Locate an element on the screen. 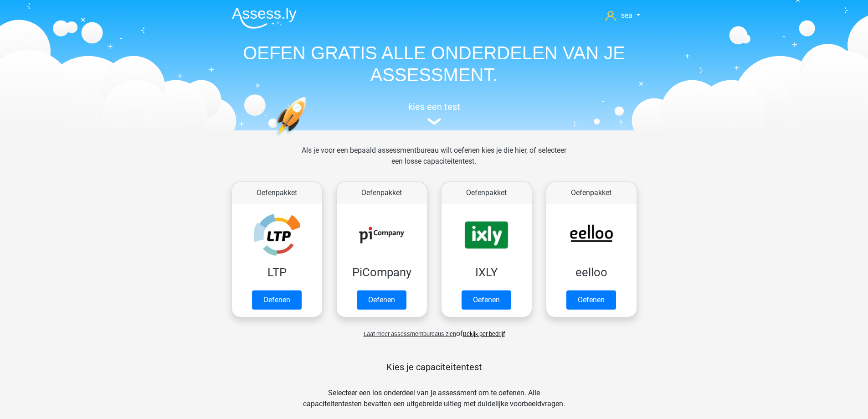  span: sea is located at coordinates (626, 15).